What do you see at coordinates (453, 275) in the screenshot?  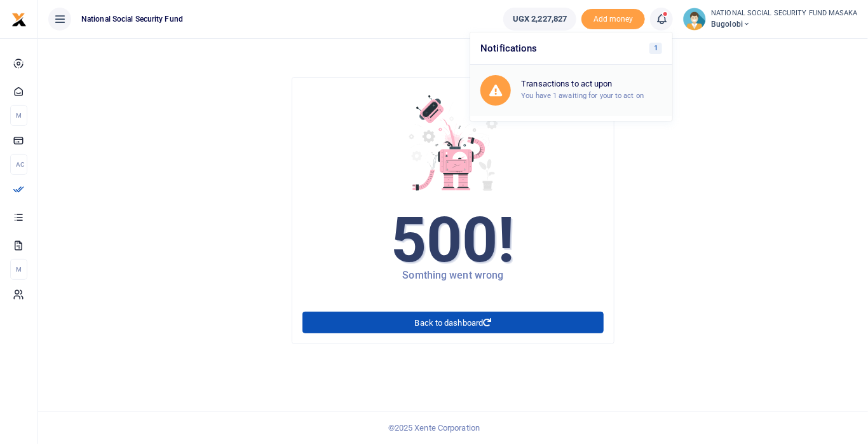 I see `h5: Somthing went wrong` at bounding box center [453, 275].